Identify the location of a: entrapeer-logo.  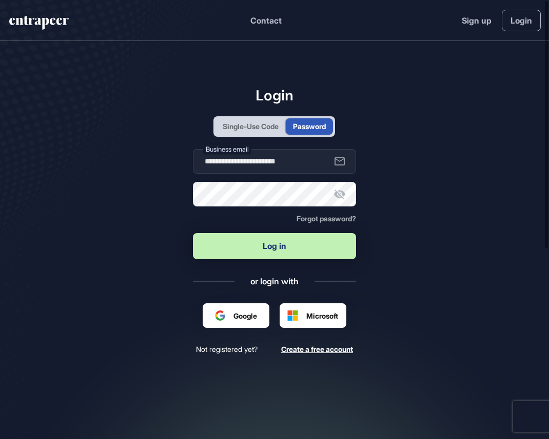
(39, 25).